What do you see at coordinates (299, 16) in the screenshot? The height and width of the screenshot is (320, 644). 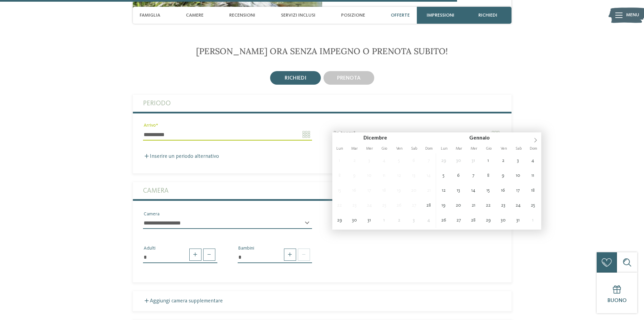 I see `span: Servizi inclusi` at bounding box center [299, 16].